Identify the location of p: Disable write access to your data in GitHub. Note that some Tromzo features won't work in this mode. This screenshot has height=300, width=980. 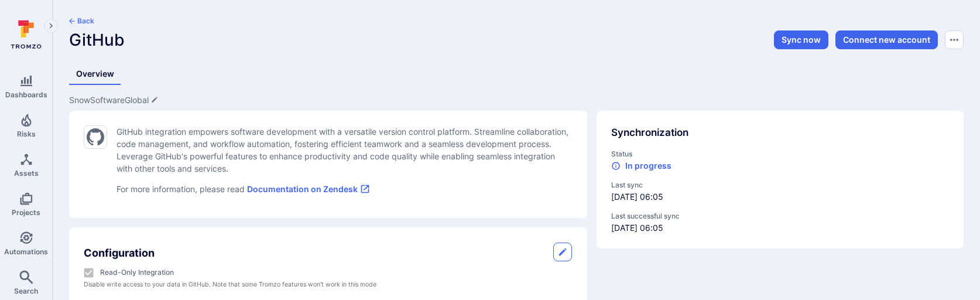
(328, 284).